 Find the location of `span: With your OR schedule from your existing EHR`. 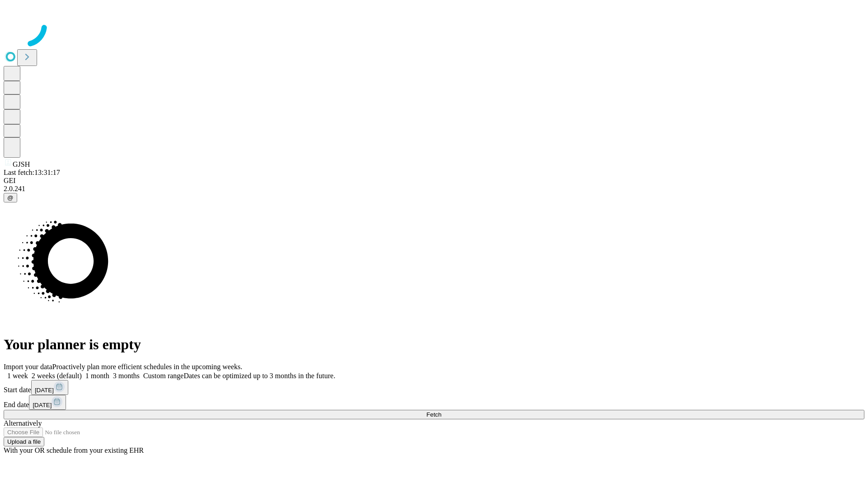

span: With your OR schedule from your existing EHR is located at coordinates (74, 451).